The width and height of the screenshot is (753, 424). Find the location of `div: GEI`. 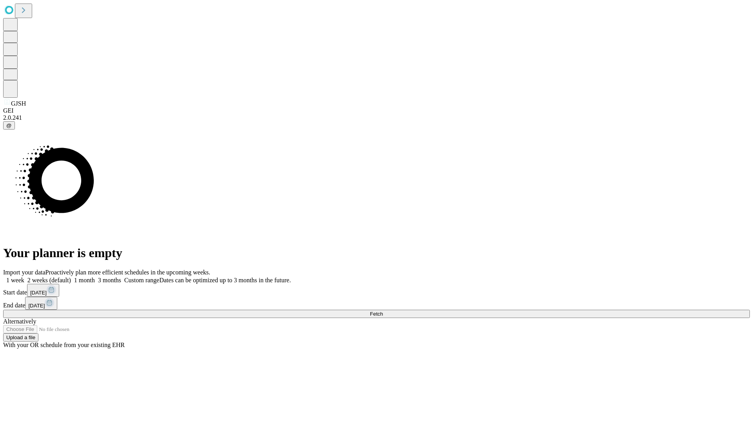

div: GEI is located at coordinates (377, 111).